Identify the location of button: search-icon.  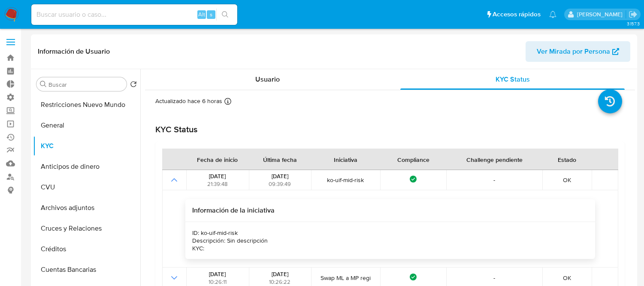
(225, 14).